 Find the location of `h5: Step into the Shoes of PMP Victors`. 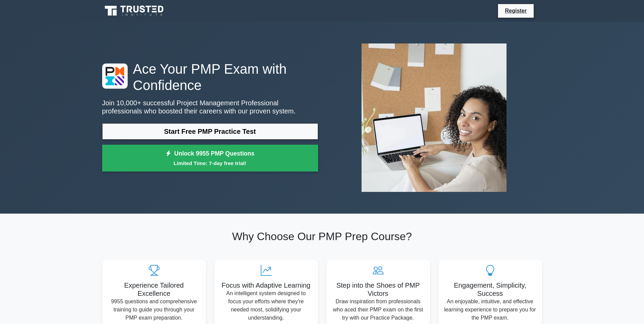

h5: Step into the Shoes of PMP Victors is located at coordinates (379, 289).